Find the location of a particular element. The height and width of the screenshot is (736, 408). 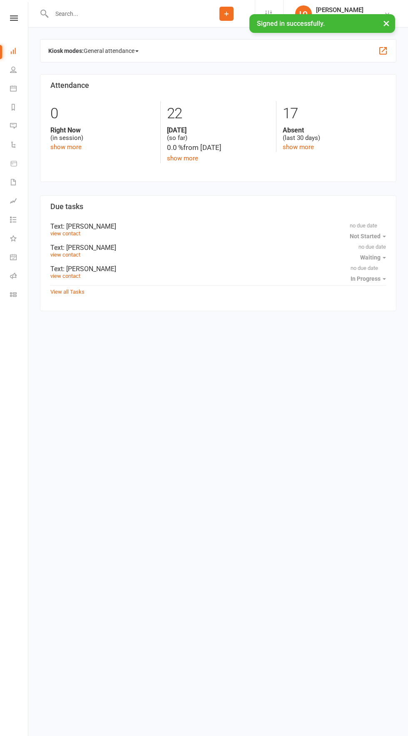

input: Search... is located at coordinates (124, 14).